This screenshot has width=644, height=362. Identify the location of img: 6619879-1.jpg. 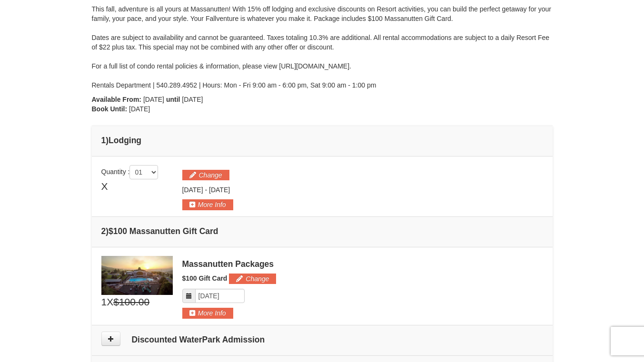
(137, 276).